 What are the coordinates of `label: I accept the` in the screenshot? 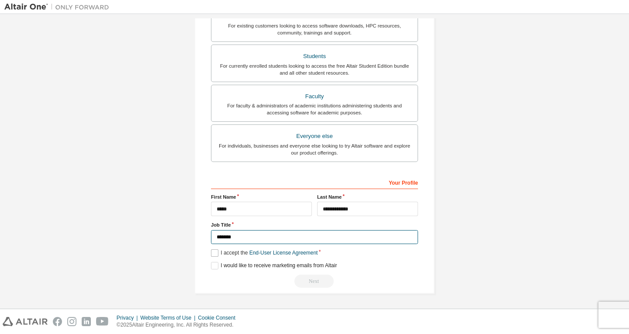 It's located at (264, 253).